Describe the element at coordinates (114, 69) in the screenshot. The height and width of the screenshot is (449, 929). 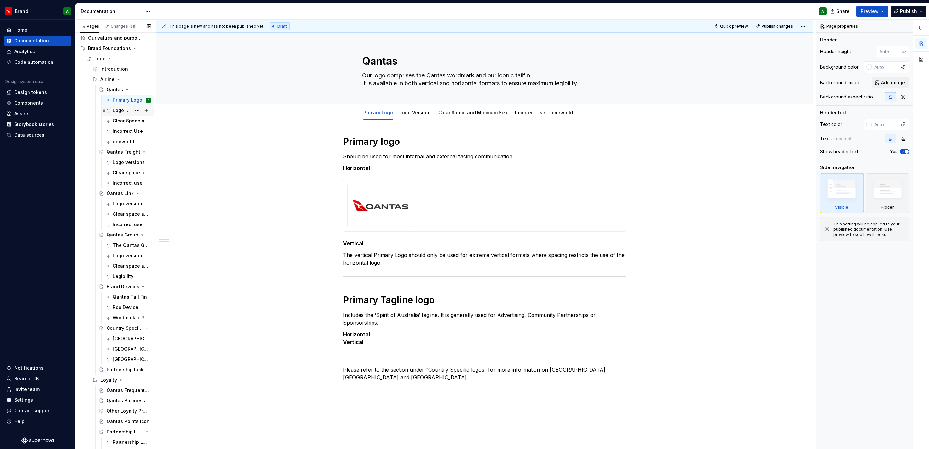
I see `div: Introduction` at that location.